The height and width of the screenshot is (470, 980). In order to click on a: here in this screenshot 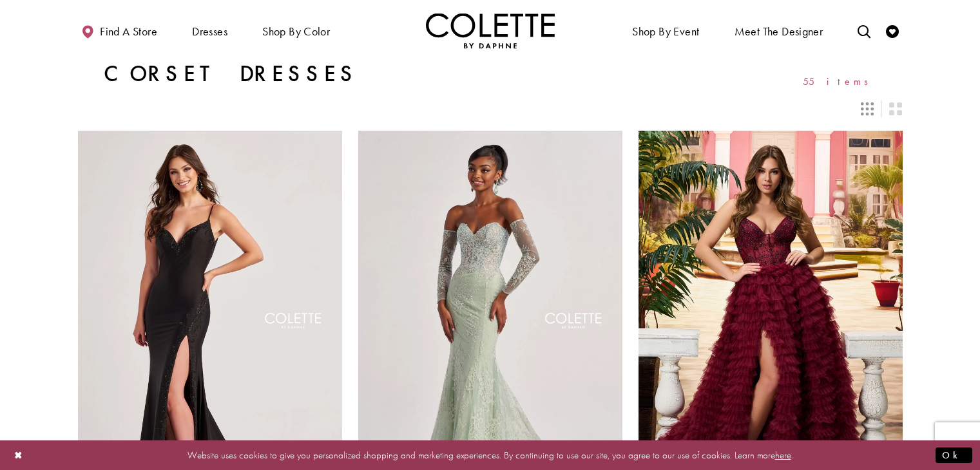, I will do `click(783, 455)`.